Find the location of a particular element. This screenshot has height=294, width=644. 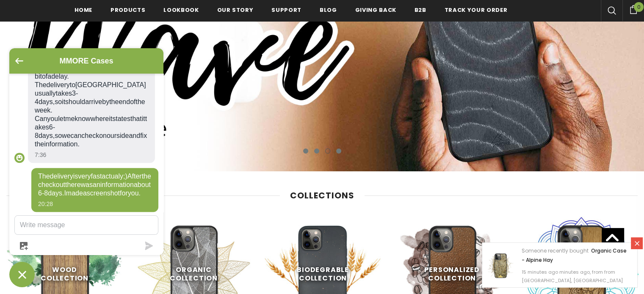

span: 0 is located at coordinates (639, 7).